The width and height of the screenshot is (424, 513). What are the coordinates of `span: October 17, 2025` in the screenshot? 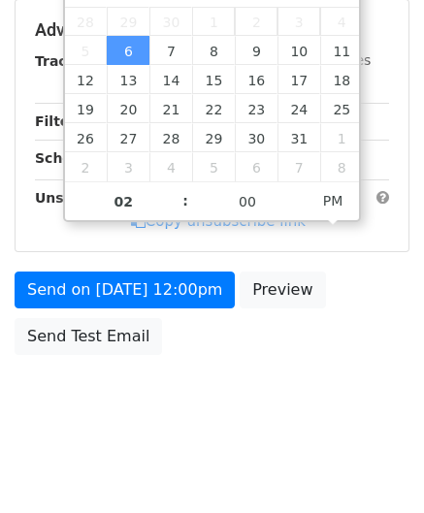 It's located at (299, 80).